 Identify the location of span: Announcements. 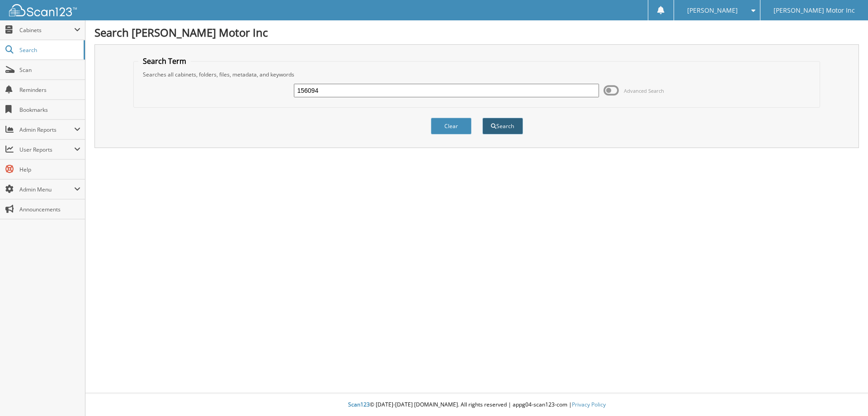
(49, 209).